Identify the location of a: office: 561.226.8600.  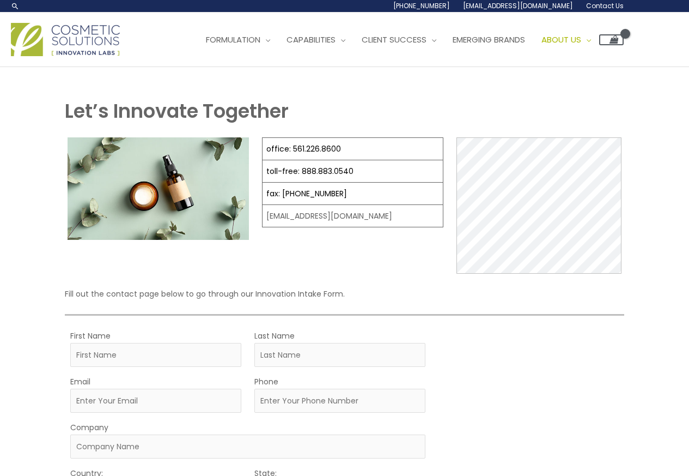
(304, 149).